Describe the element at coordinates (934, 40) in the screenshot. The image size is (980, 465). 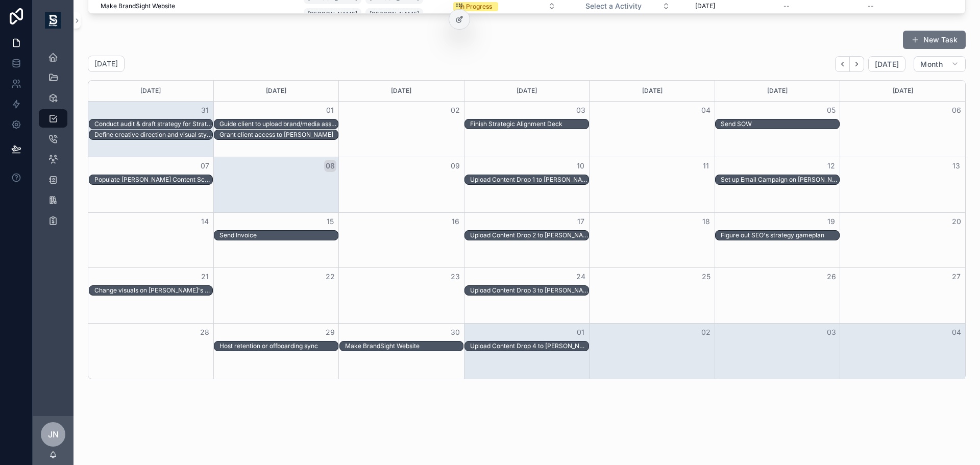
I see `button: New Task` at that location.